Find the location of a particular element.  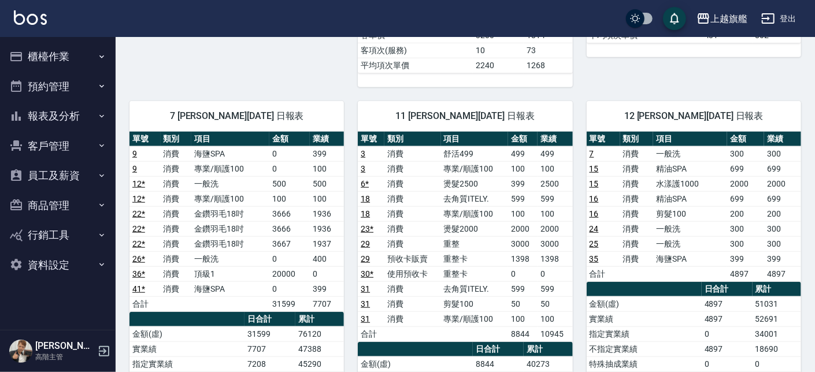

a: 29 is located at coordinates (365, 259).